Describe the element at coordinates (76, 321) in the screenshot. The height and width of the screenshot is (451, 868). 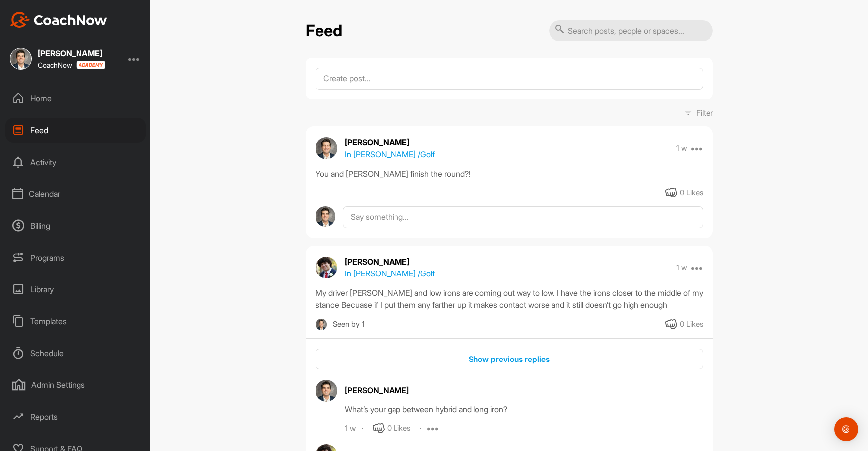
I see `div: Templates` at that location.